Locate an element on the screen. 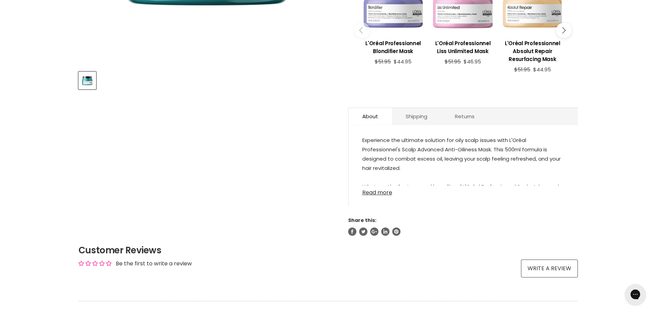  a: About is located at coordinates (370, 116).